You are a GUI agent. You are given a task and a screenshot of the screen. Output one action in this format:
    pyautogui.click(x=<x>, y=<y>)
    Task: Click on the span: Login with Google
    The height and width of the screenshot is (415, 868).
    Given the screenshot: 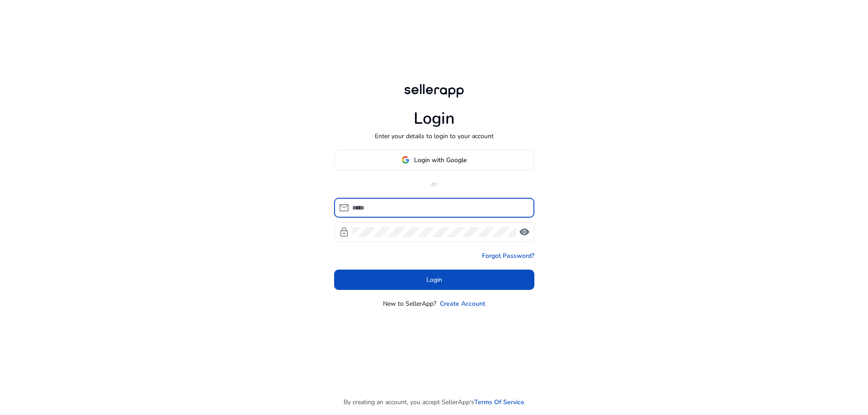 What is the action you would take?
    pyautogui.click(x=440, y=160)
    